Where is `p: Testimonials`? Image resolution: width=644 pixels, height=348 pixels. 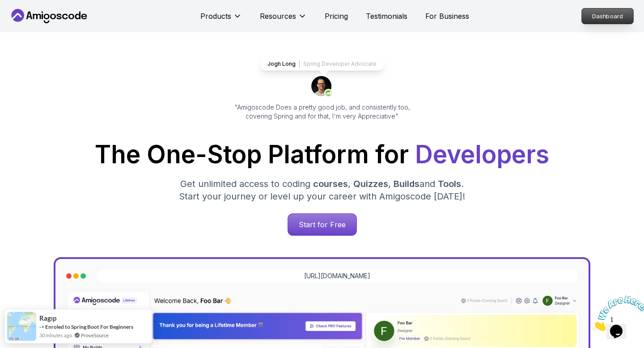 p: Testimonials is located at coordinates (386, 16).